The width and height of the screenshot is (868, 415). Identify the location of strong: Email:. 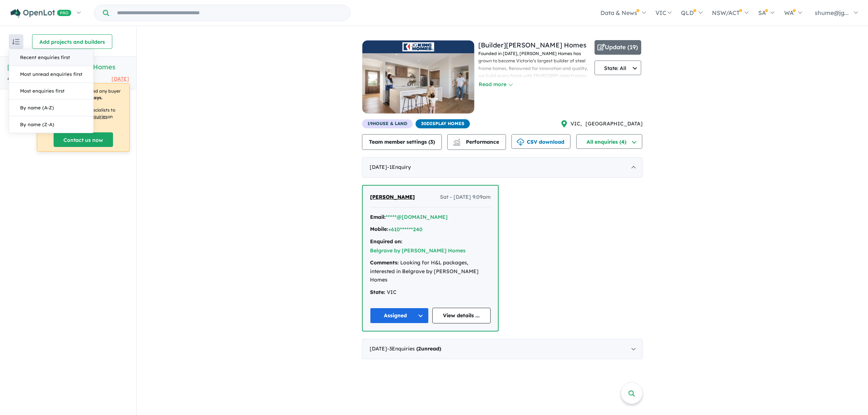
(377, 217).